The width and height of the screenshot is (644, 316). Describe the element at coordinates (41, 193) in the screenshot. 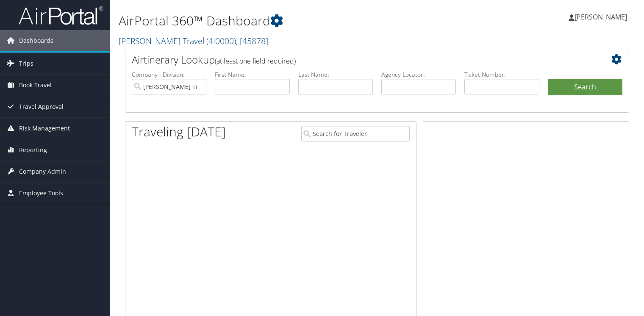

I see `span: Employee Tools` at that location.